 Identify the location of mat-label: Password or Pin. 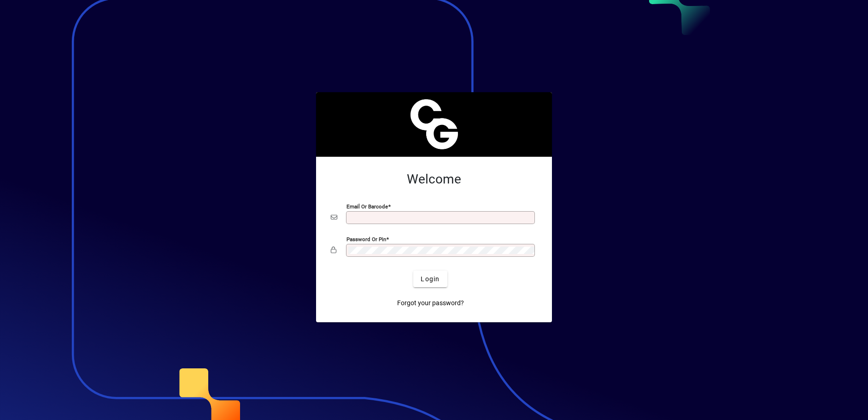
(366, 239).